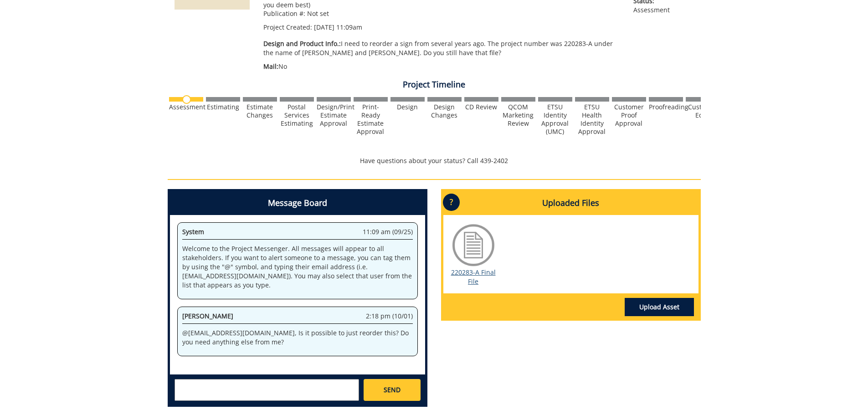 The image size is (868, 415). Describe the element at coordinates (570, 203) in the screenshot. I see `h4: Uploaded Files` at that location.